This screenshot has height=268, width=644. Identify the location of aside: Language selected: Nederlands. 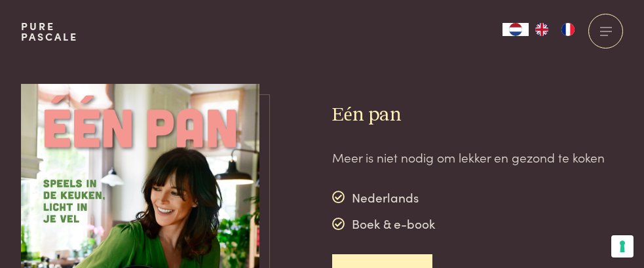
(542, 30).